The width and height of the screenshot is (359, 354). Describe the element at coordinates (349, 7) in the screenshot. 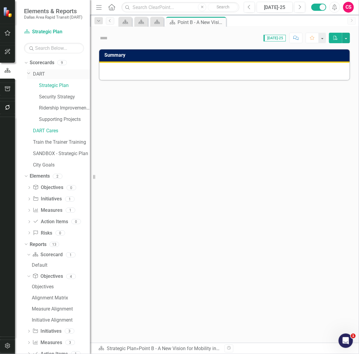

I see `div: CS` at that location.